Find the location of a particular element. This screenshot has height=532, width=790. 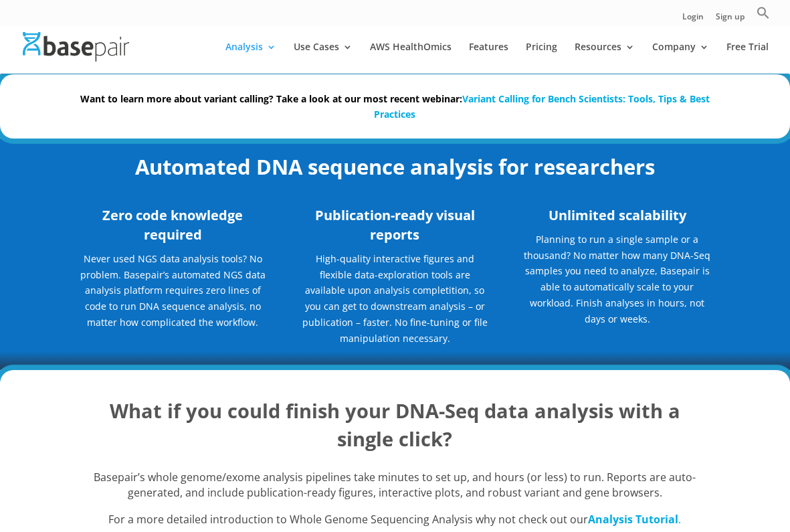

strong: What if you could finish your DNA-Seq data analysis with a single click? is located at coordinates (395, 424).